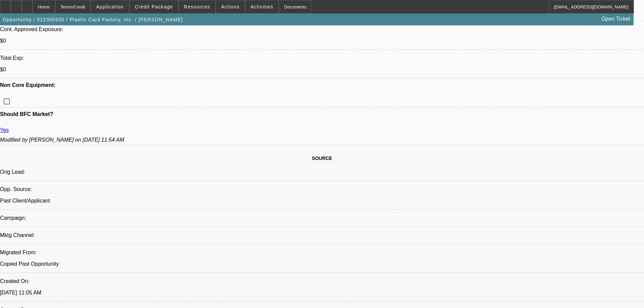 The height and width of the screenshot is (308, 644). I want to click on a: Open Ticket, so click(615, 19).